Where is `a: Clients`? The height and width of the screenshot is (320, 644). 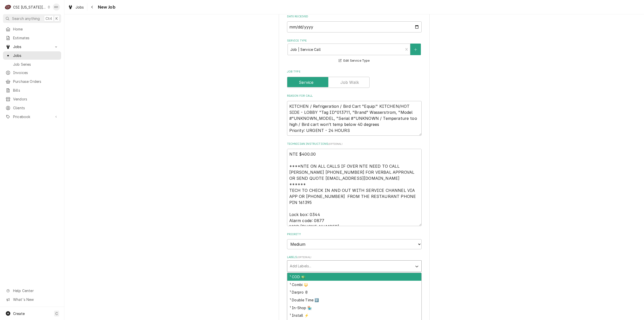 a: Clients is located at coordinates (32, 108).